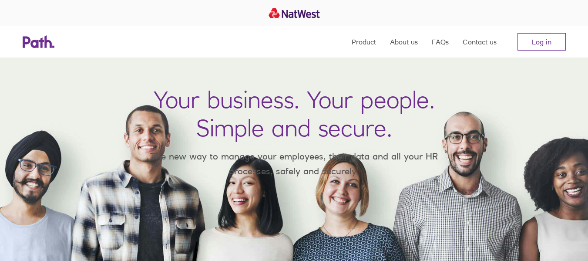 The image size is (588, 261). What do you see at coordinates (440, 42) in the screenshot?
I see `a: FAQs` at bounding box center [440, 42].